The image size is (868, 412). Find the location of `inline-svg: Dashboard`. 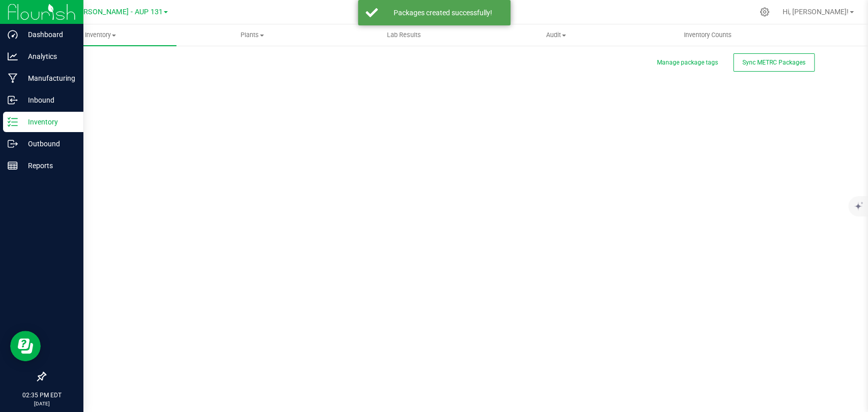

inline-svg: Dashboard is located at coordinates (13, 34).